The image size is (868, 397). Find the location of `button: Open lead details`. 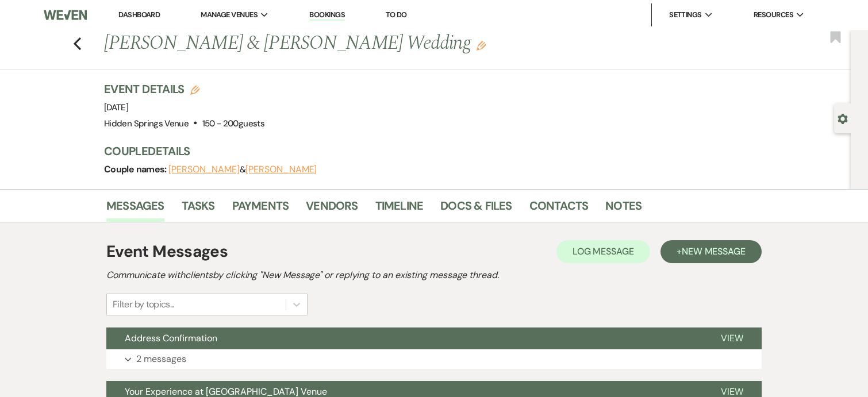

button: Open lead details is located at coordinates (843, 118).